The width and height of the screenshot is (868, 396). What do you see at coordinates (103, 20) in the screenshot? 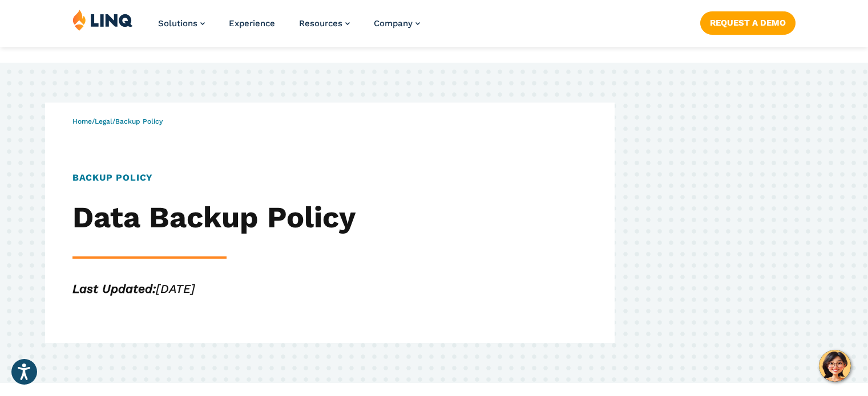
I see `img: LINQ | K‑12 Software` at bounding box center [103, 20].